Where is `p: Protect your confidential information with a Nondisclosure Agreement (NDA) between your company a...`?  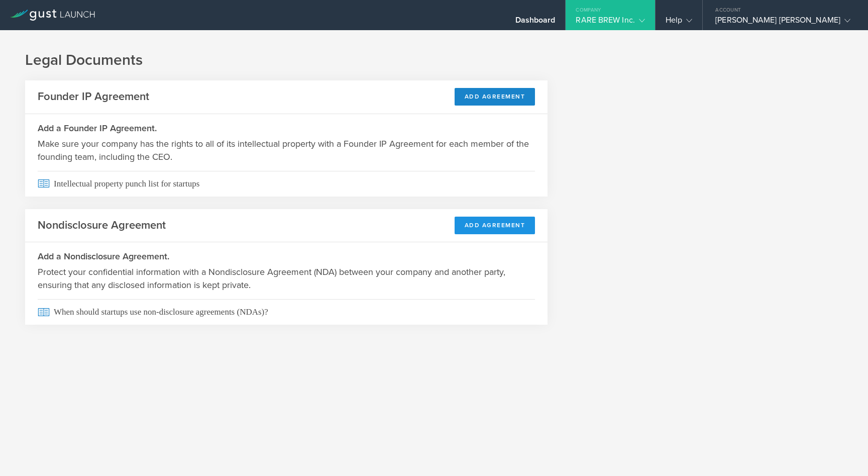 p: Protect your confidential information with a Nondisclosure Agreement (NDA) between your company a... is located at coordinates (286, 279).